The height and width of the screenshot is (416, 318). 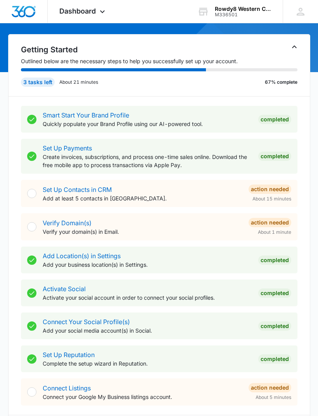 What do you see at coordinates (159, 50) in the screenshot?
I see `h2: Getting Started` at bounding box center [159, 50].